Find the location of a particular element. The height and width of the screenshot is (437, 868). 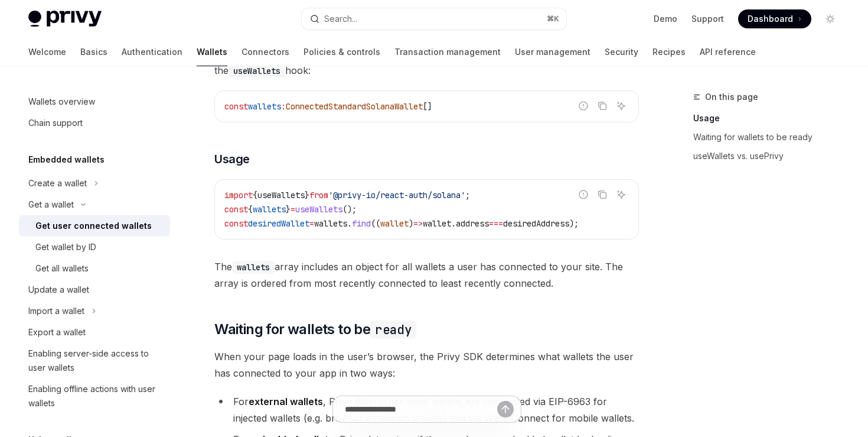

span: desiredWallet is located at coordinates (279, 224).